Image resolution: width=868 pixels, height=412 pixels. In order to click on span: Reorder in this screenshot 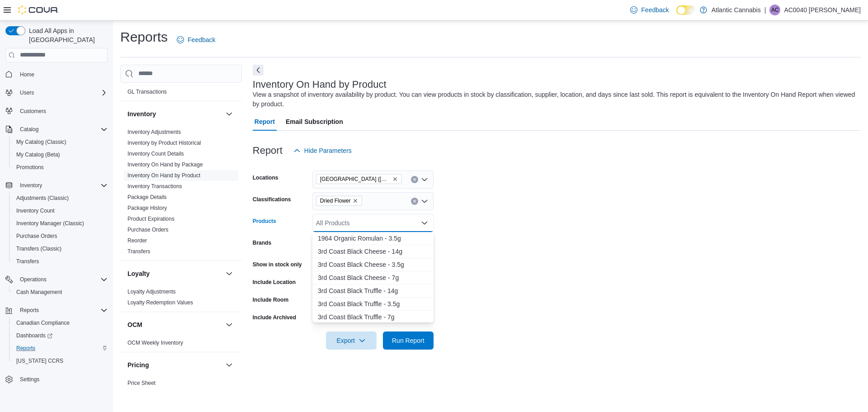, I will do `click(137, 241)`.